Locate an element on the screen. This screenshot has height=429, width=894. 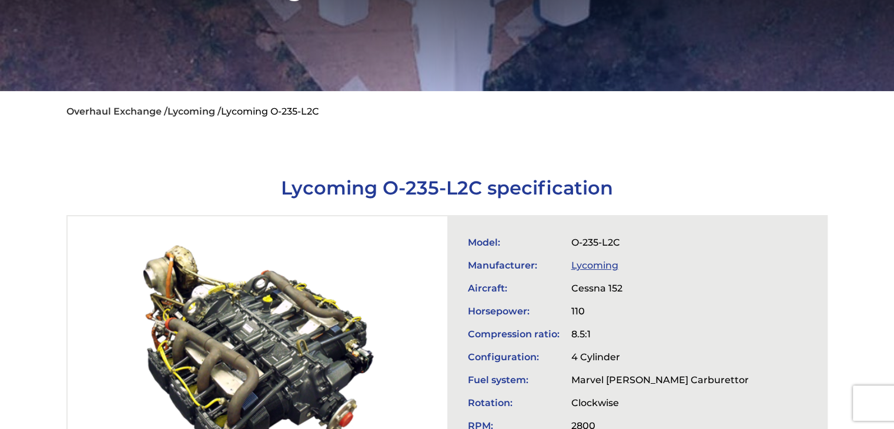
h1: Lycoming O-235-L2C specification is located at coordinates (447, 188).